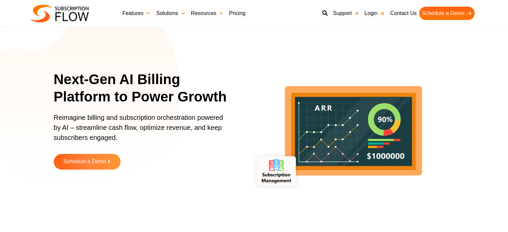 The width and height of the screenshot is (508, 232). What do you see at coordinates (137, 13) in the screenshot?
I see `a: Features` at bounding box center [137, 13].